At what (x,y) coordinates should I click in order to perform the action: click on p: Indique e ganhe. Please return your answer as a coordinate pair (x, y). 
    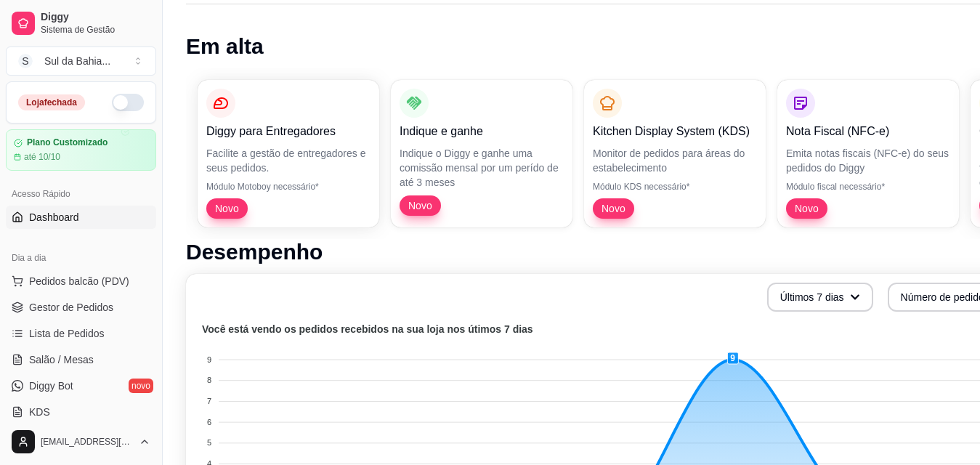
    Looking at the image, I should click on (482, 131).